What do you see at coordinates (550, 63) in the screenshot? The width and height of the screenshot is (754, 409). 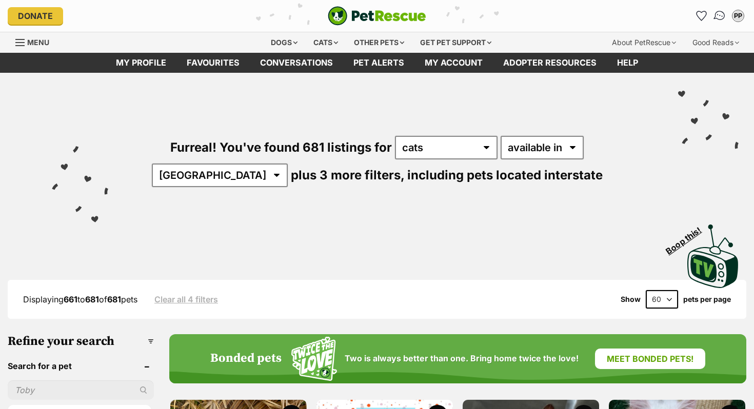 I see `a: Adopter resources` at bounding box center [550, 63].